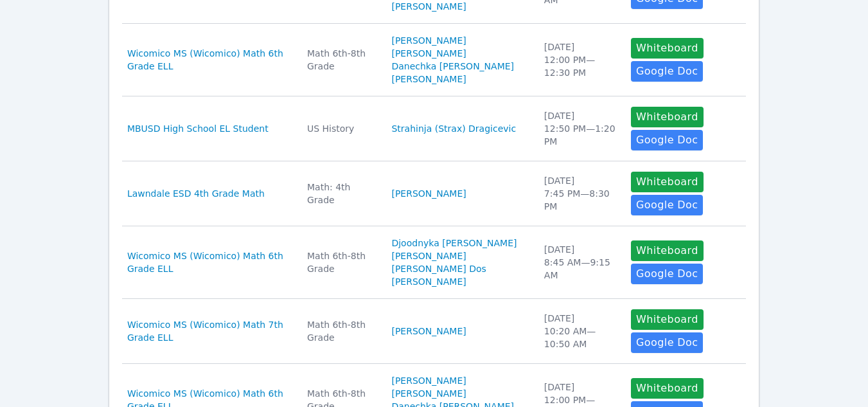  What do you see at coordinates (341, 193) in the screenshot?
I see `div: Math: 4th Grade` at bounding box center [341, 193].